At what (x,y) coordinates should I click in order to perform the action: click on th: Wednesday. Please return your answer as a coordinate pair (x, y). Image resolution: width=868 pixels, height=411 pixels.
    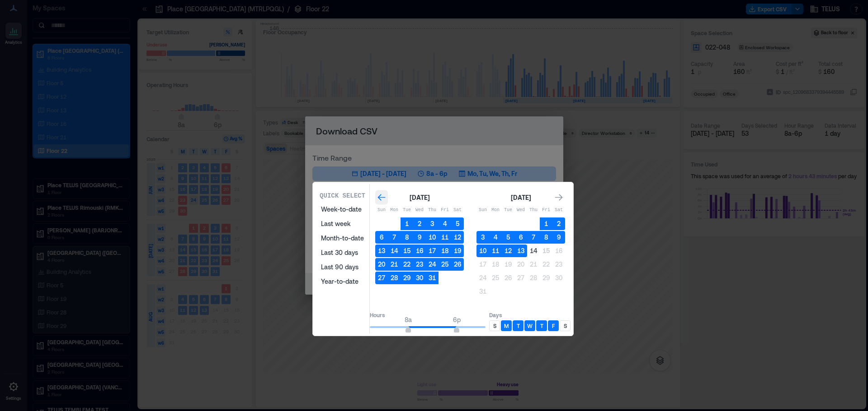
    Looking at the image, I should click on (520, 210).